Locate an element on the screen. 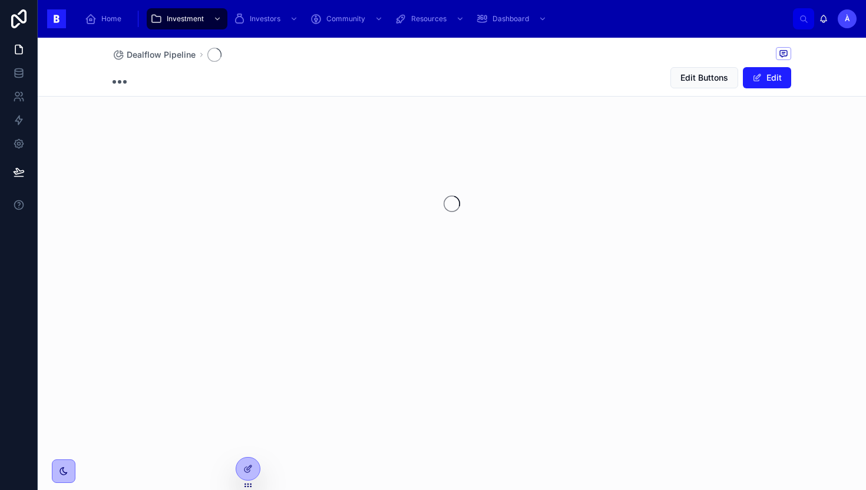 Image resolution: width=866 pixels, height=490 pixels. span: Home is located at coordinates (111, 19).